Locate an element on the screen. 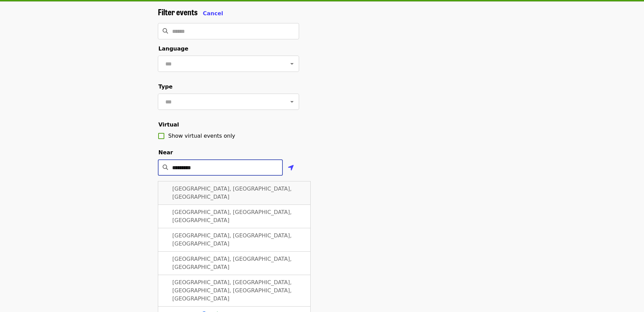  span: Show virtual events only is located at coordinates (202, 136).